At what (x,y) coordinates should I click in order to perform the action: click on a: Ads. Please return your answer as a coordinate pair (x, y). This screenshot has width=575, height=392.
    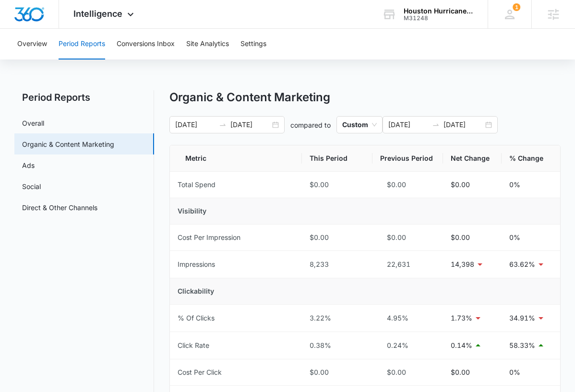
    Looking at the image, I should click on (28, 165).